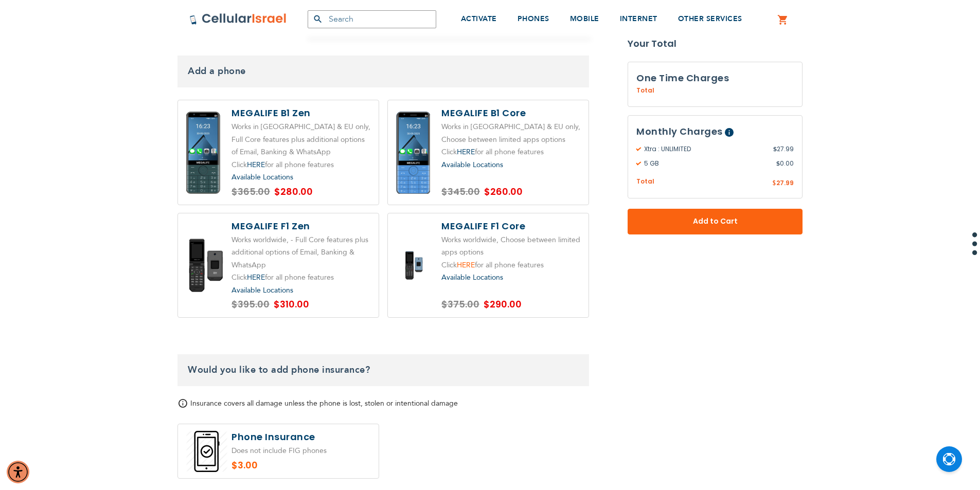 Image resolution: width=980 pixels, height=490 pixels. What do you see at coordinates (729, 132) in the screenshot?
I see `span: Help` at bounding box center [729, 132].